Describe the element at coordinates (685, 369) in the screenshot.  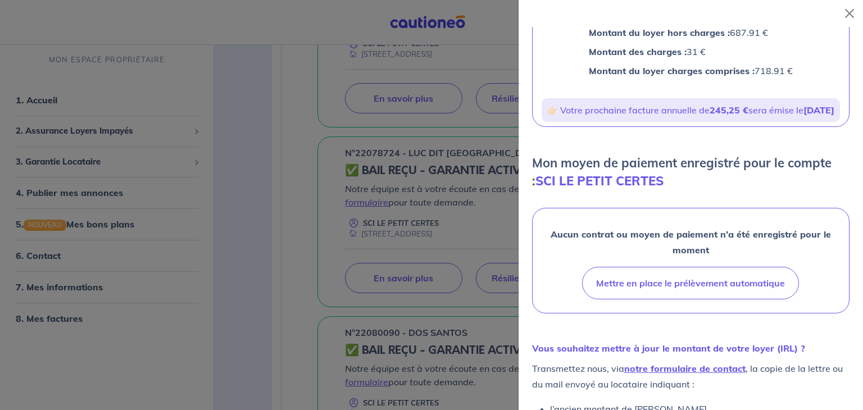
I see `a: notre formulaire de contact` at that location.